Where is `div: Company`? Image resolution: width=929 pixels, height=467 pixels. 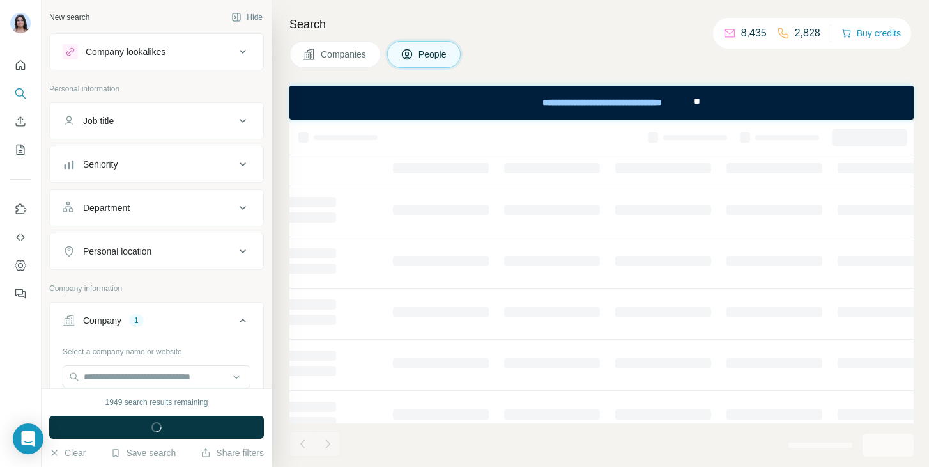 div: Company is located at coordinates (102, 320).